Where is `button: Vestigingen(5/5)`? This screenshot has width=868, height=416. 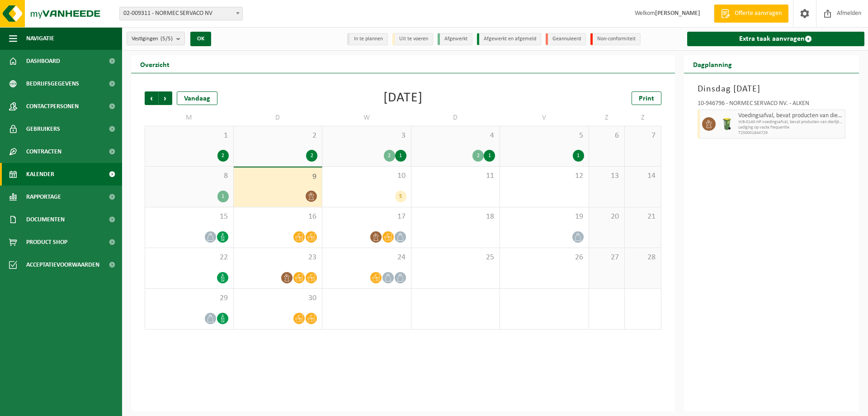 button: Vestigingen(5/5) is located at coordinates (156, 39).